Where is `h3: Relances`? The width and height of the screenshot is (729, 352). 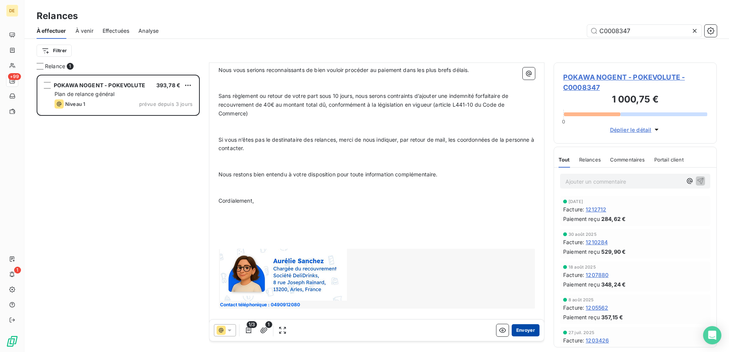 h3: Relances is located at coordinates (57, 16).